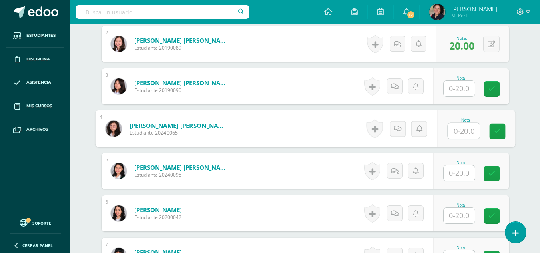 This screenshot has height=253, width=540. I want to click on span: Asistencia, so click(39, 82).